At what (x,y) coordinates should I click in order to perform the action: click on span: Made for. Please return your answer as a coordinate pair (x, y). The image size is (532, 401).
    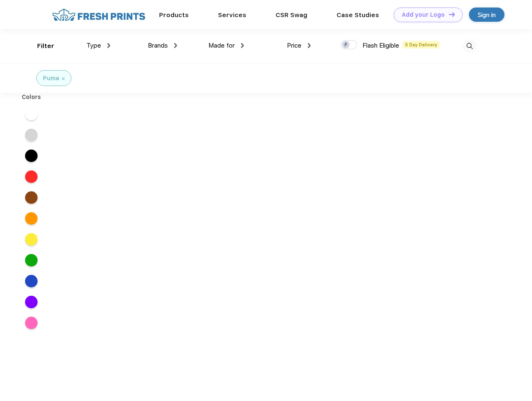
    Looking at the image, I should click on (221, 46).